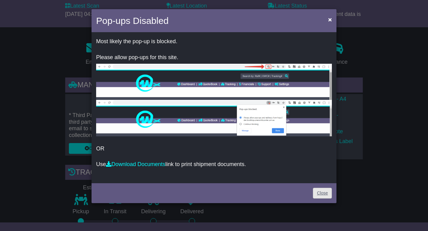 This screenshot has width=428, height=231. What do you see at coordinates (322, 193) in the screenshot?
I see `a: Close` at bounding box center [322, 193].